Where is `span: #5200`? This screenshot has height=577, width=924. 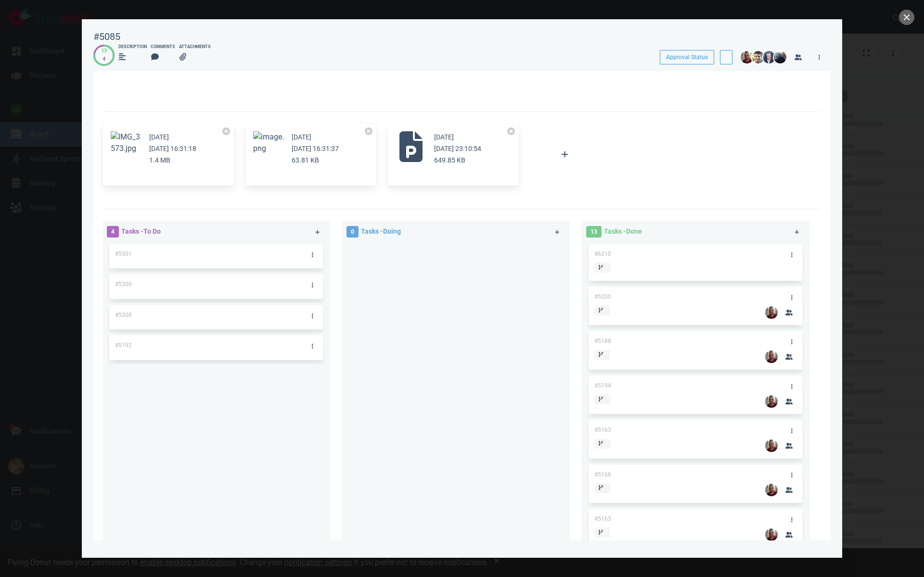 span: #5200 is located at coordinates (603, 297).